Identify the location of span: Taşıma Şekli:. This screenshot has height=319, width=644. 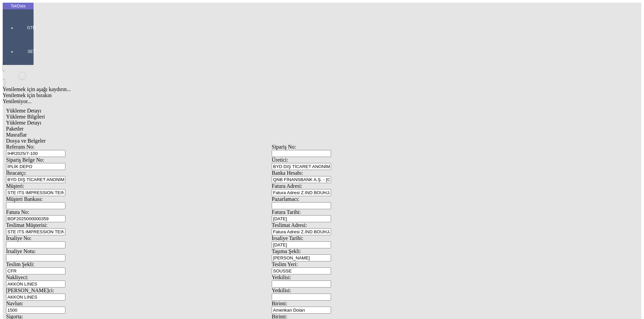
(286, 251).